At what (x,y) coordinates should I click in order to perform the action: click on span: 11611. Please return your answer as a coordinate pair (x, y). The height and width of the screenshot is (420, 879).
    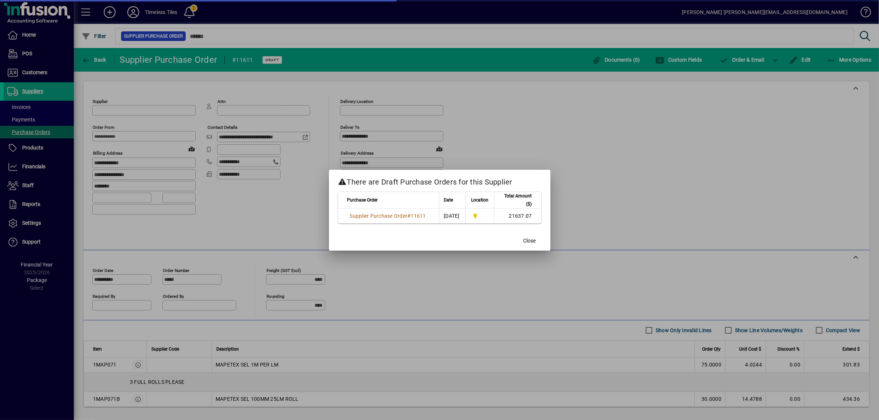
    Looking at the image, I should click on (419, 216).